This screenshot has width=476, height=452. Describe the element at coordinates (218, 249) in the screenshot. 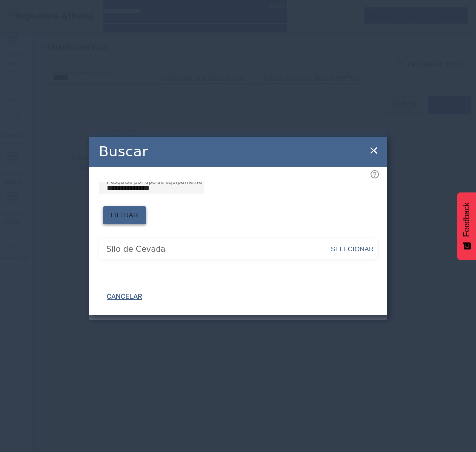

I see `span: Silo de Cevada` at that location.